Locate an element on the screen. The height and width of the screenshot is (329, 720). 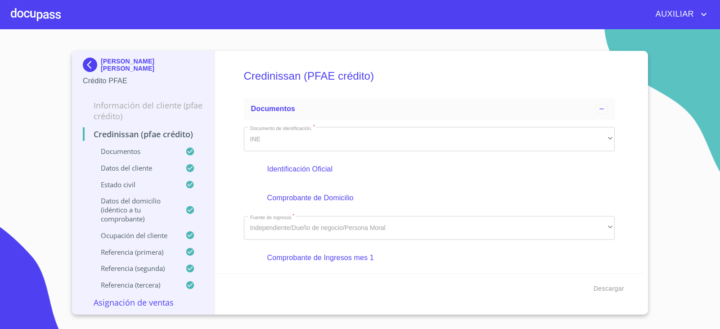
img: Docupass spot blue is located at coordinates (92, 65).